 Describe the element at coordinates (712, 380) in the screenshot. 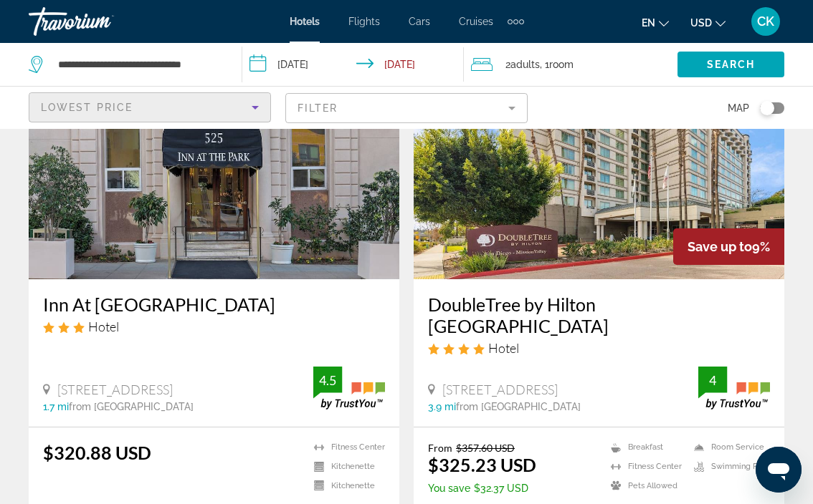

I see `div: 4` at that location.